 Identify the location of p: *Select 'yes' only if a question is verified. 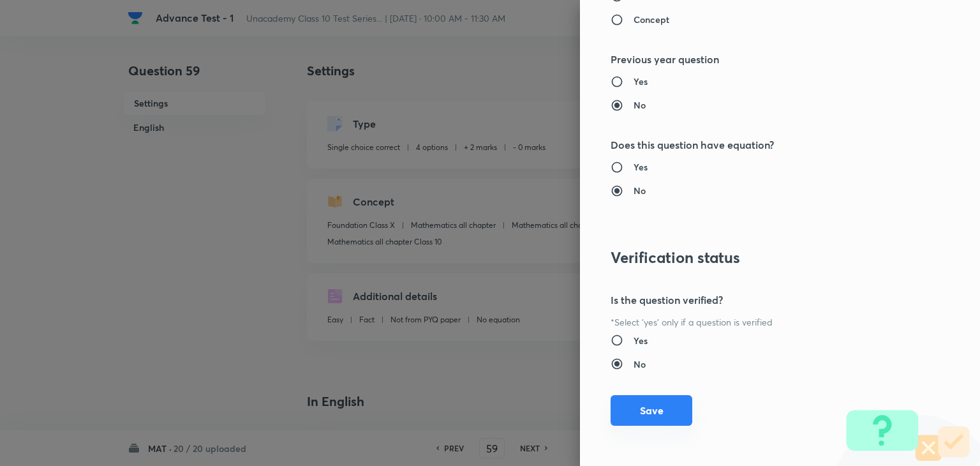
(759, 322).